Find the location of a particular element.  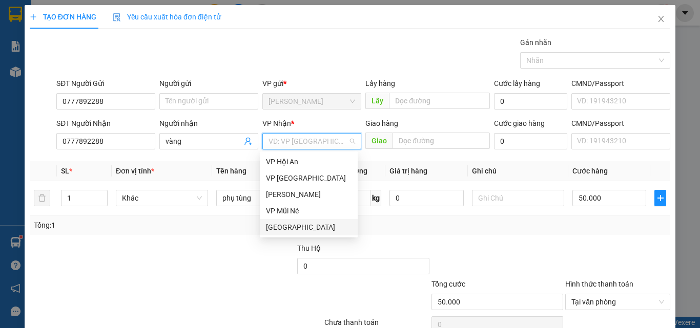

span: Phan Thiết is located at coordinates (311, 101).